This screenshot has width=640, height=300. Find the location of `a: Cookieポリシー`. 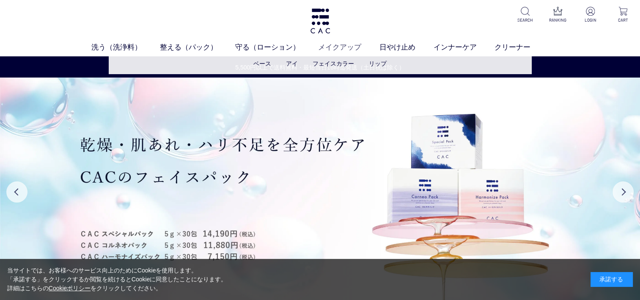

a: Cookieポリシー is located at coordinates (70, 288).